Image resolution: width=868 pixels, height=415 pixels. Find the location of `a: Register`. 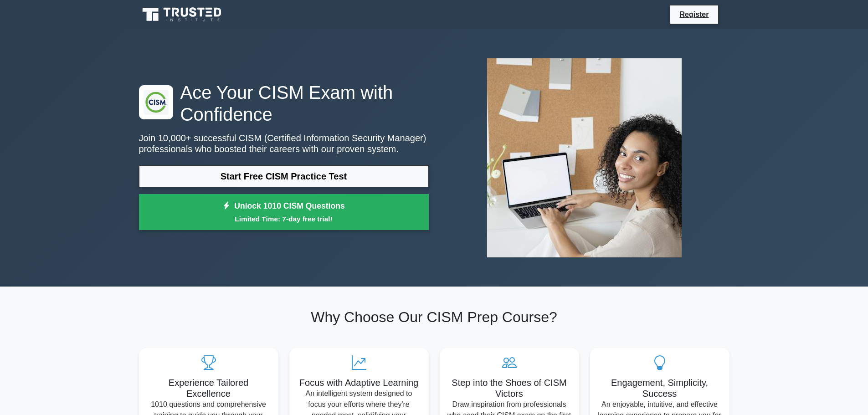

a: Register is located at coordinates (694, 14).